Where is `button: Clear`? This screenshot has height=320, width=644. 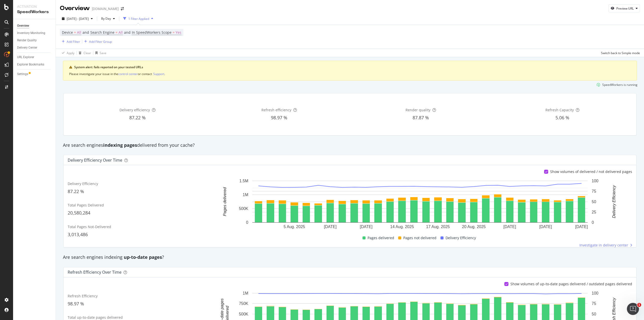
button: Clear is located at coordinates (84, 53).